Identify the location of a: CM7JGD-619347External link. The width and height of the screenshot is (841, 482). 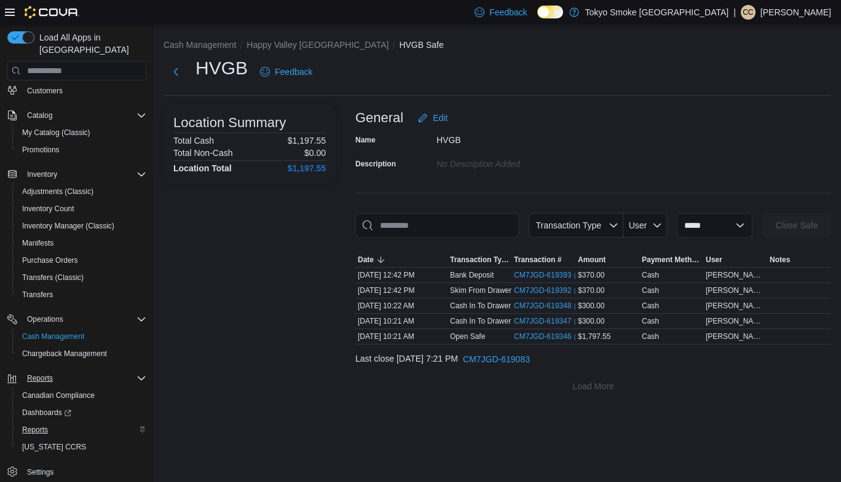
(547, 321).